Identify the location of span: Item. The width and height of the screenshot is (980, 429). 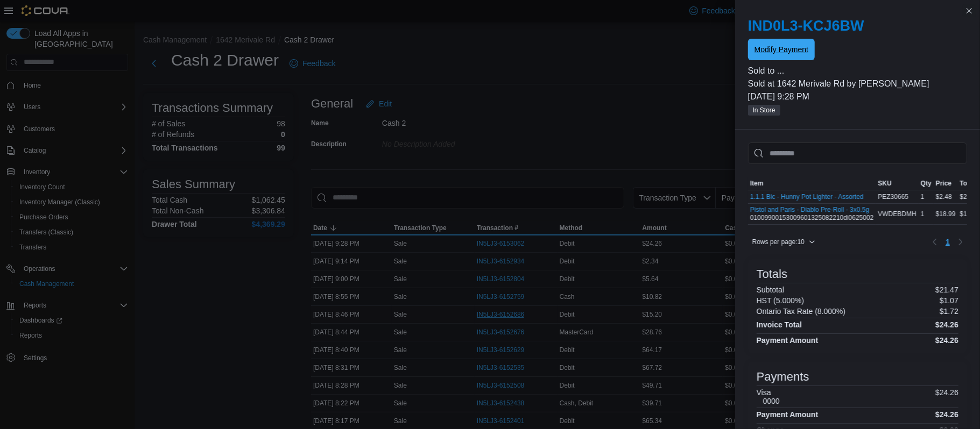
(756, 183).